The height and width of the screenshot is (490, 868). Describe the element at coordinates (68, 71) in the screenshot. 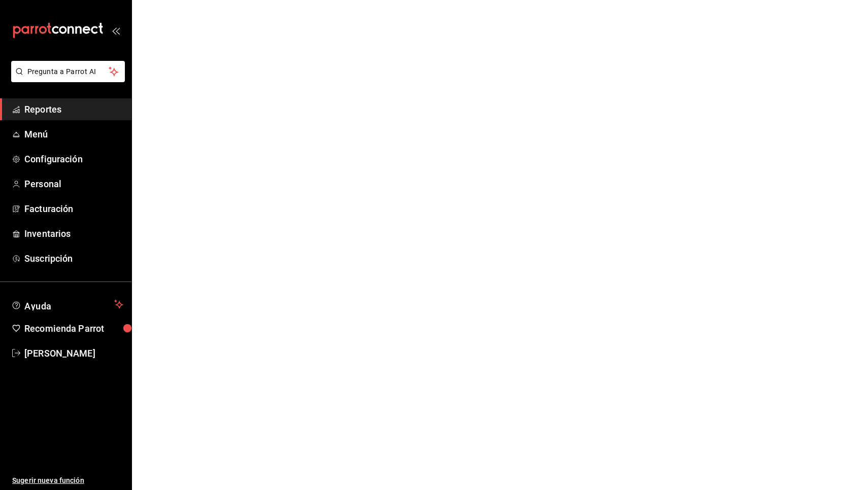

I see `button: Pregunta a Parrot AI` at that location.